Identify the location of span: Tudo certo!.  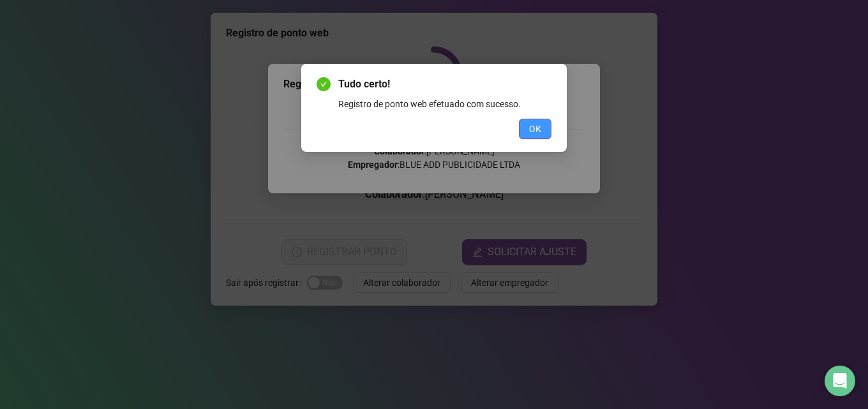
(444, 85).